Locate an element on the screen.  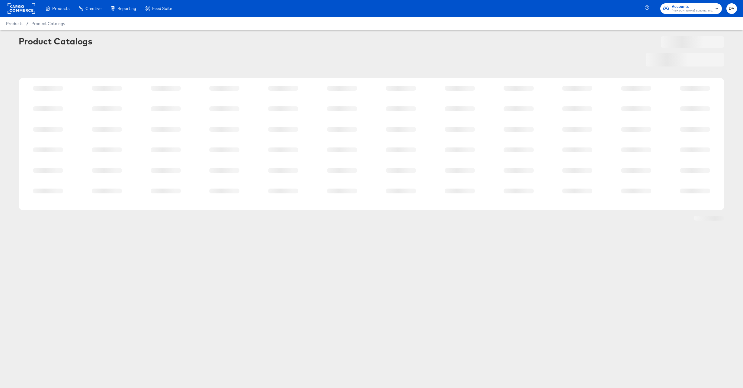
span: Feed Suite is located at coordinates (162, 8).